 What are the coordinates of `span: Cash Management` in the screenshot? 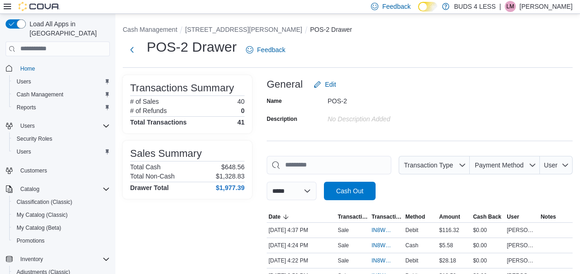 It's located at (61, 95).